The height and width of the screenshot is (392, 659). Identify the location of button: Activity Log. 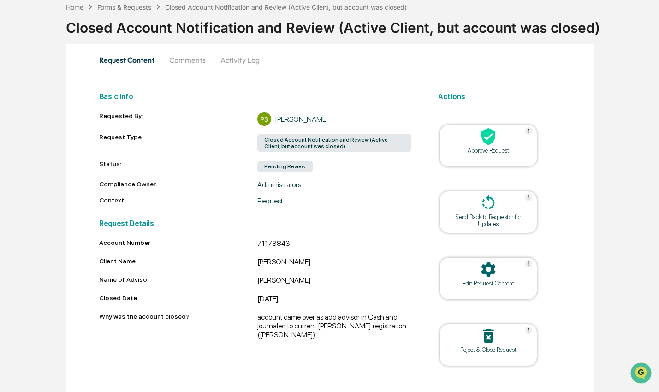
(240, 60).